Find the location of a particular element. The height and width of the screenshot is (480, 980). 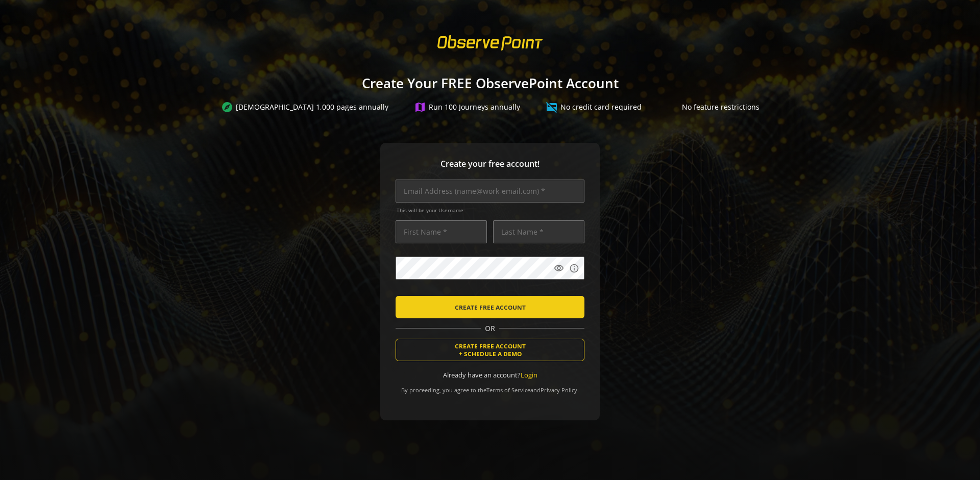

span: CREATE FREE ACCOUNT + SCHEDULE A DEMO is located at coordinates (490, 350).